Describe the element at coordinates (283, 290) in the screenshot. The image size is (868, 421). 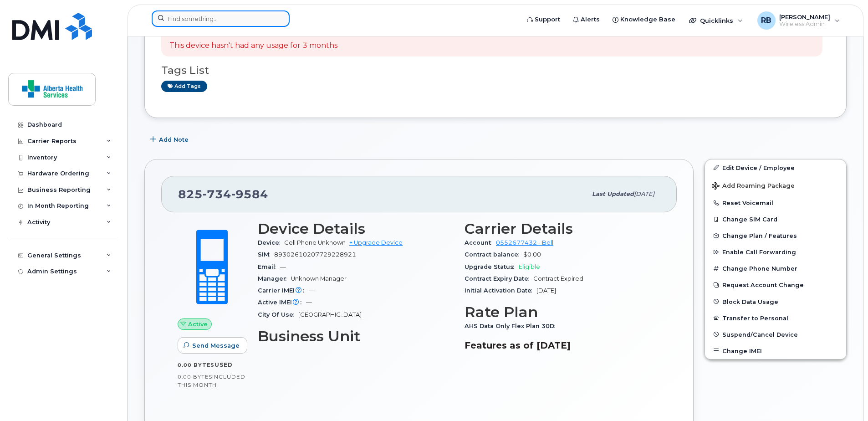
I see `span: Carrier IMEI` at that location.